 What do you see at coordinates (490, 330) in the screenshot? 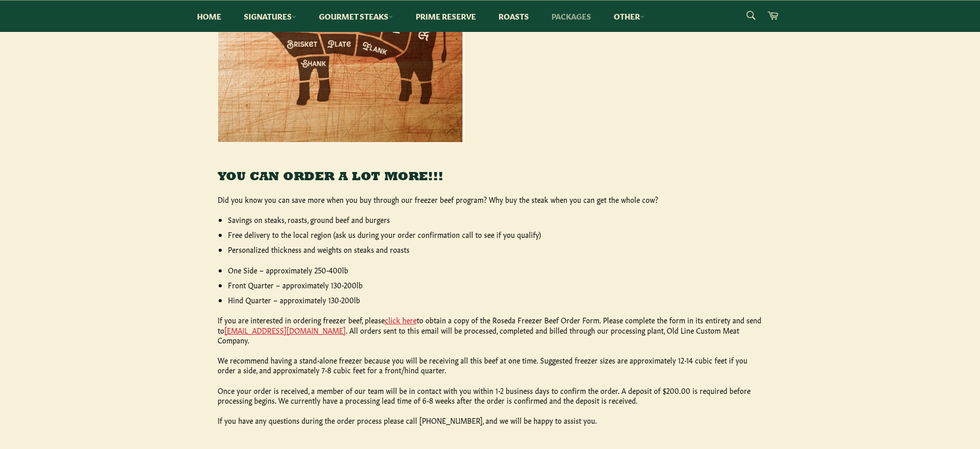
I see `p: If you are interested in ordering freezer beef, please to obtain a copy of the Roseda Freezer Bee...` at bounding box center [490, 330].